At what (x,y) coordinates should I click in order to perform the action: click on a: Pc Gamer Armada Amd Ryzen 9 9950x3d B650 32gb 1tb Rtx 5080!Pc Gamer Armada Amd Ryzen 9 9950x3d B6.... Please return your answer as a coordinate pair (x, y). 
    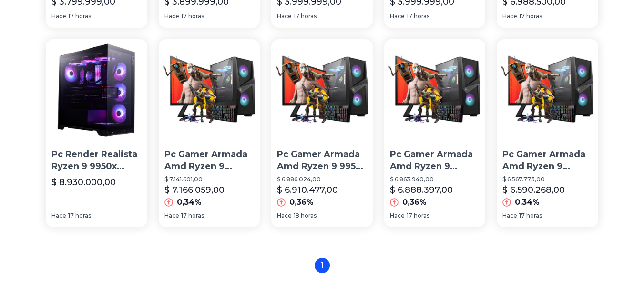
    Looking at the image, I should click on (548, 134).